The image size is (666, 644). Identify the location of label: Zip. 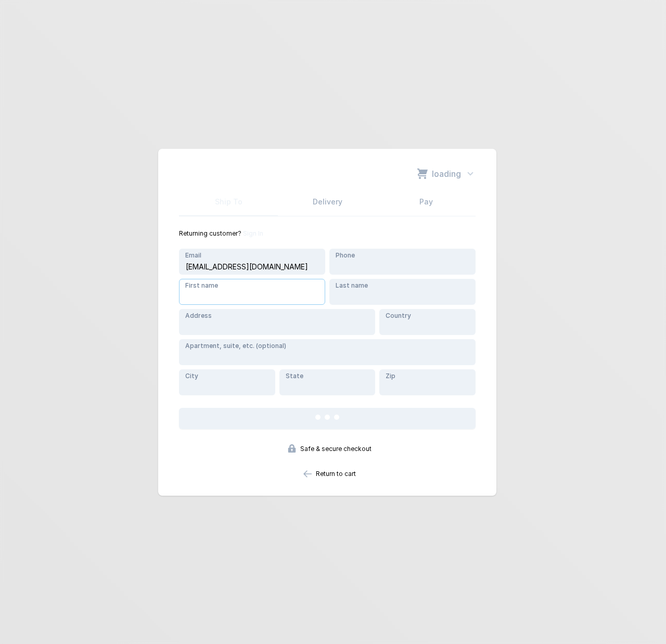
(389, 376).